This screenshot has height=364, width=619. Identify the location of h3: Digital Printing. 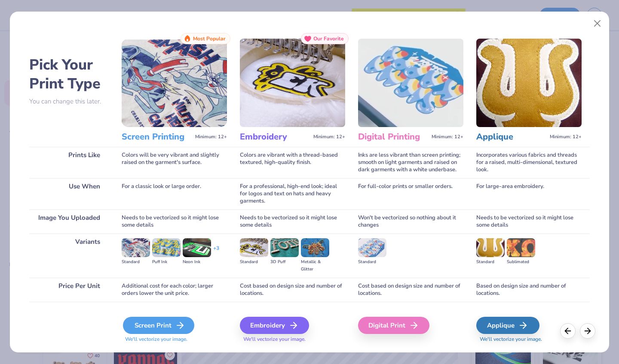
(393, 137).